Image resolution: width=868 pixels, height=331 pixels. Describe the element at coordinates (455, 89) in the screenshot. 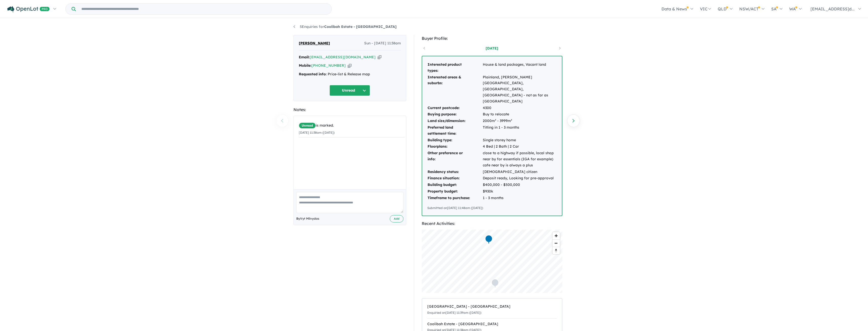

I see `td: Interested areas & suburbs:` at that location.